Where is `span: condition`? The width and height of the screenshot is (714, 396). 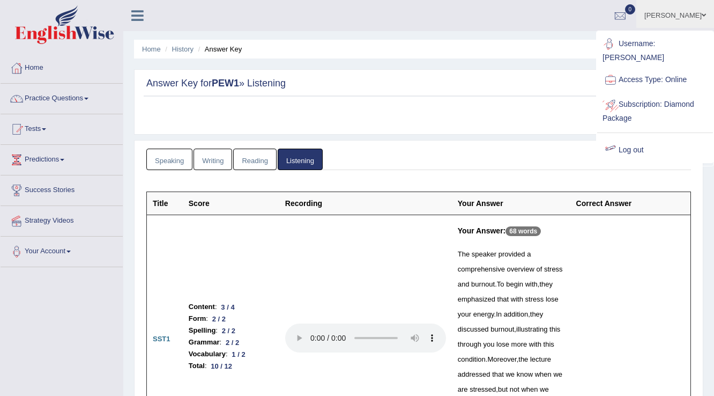
span: condition is located at coordinates (472, 359).